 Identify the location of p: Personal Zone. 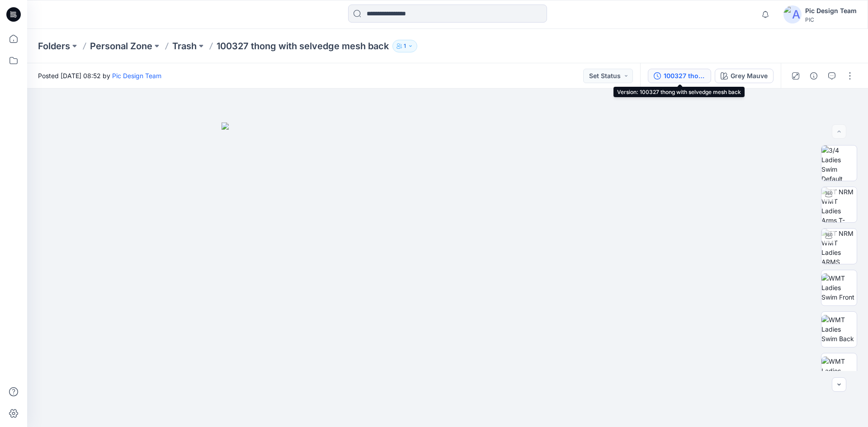
(121, 46).